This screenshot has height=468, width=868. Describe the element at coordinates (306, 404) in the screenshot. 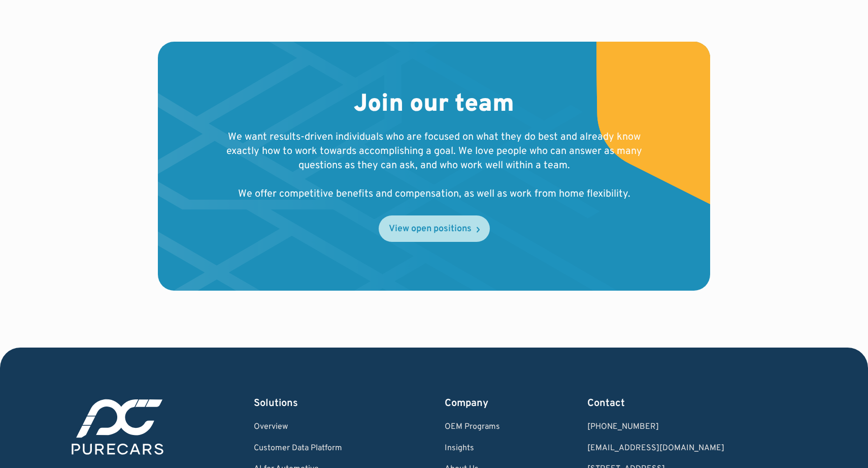

I see `div: Solutions` at that location.